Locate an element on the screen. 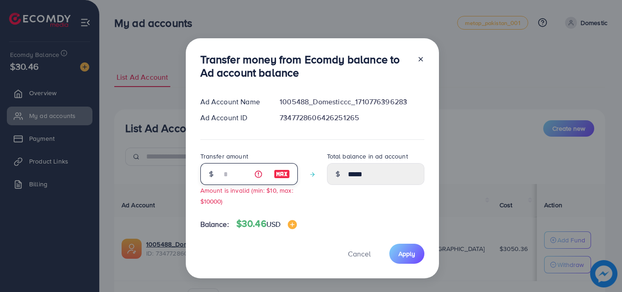 The image size is (622, 292). button: Apply is located at coordinates (406, 253).